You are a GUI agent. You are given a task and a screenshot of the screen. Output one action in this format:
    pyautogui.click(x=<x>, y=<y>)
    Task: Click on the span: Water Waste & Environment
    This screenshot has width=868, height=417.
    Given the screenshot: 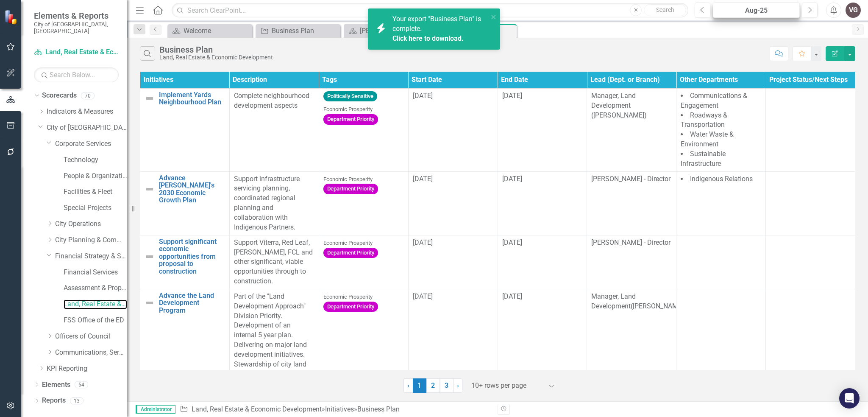 What is the action you would take?
    pyautogui.click(x=707, y=139)
    